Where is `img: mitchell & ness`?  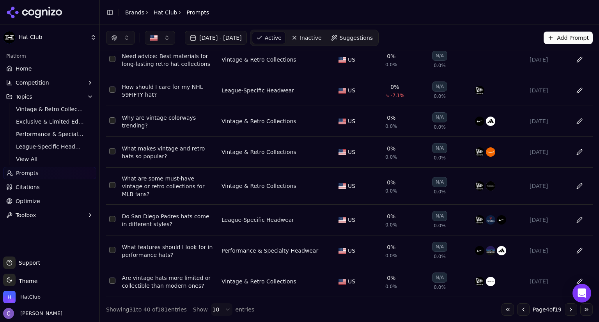
img: mitchell & ness is located at coordinates (491, 186).